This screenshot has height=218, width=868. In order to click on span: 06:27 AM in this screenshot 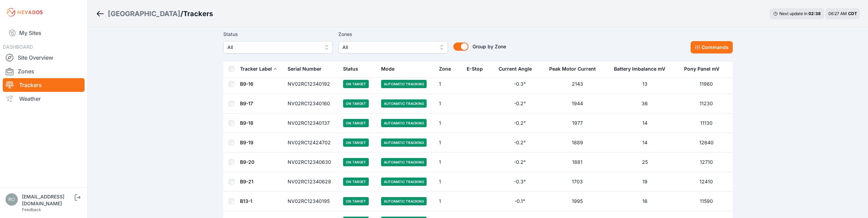, I will do `click(837, 13)`.